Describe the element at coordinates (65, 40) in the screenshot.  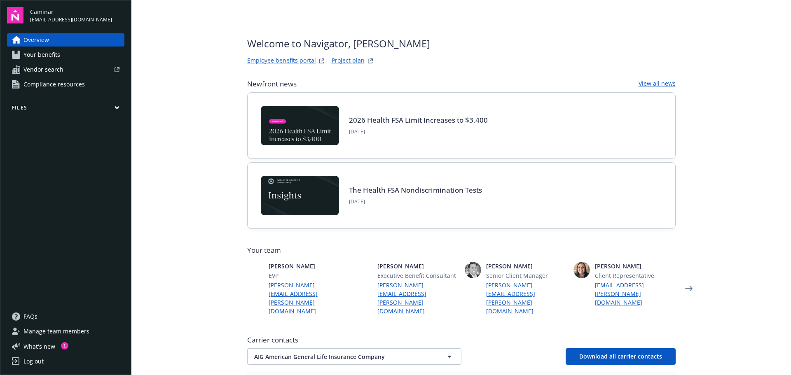
I see `a: Overview` at that location.